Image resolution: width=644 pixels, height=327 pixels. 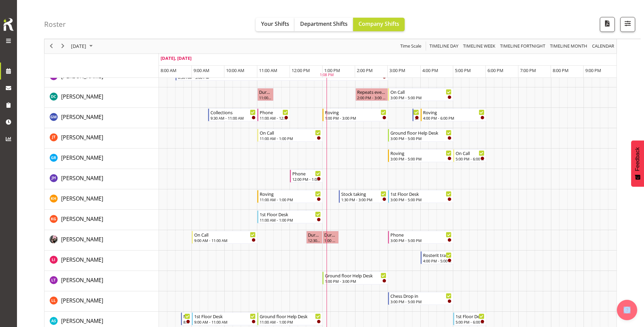 I want to click on h4: Roster, so click(x=55, y=24).